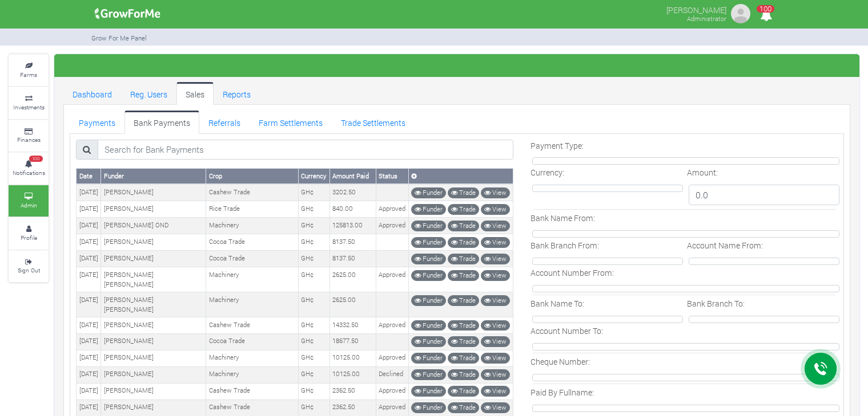  I want to click on label: Bank Name To:, so click(558, 303).